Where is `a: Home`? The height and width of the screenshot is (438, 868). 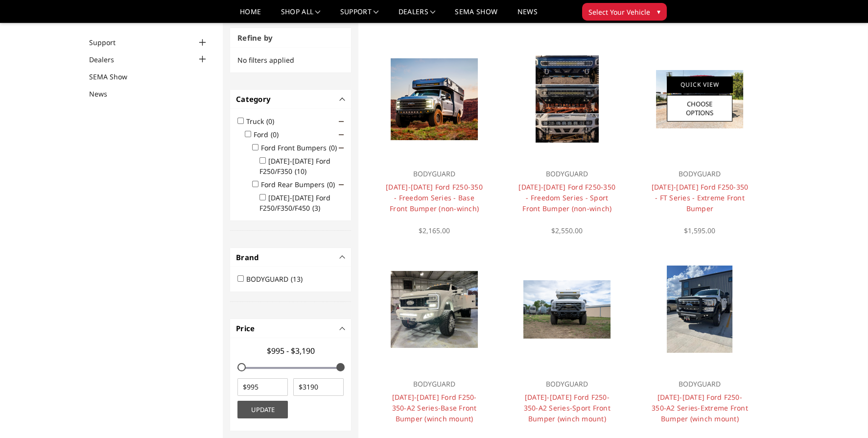
a: Home is located at coordinates (250, 15).